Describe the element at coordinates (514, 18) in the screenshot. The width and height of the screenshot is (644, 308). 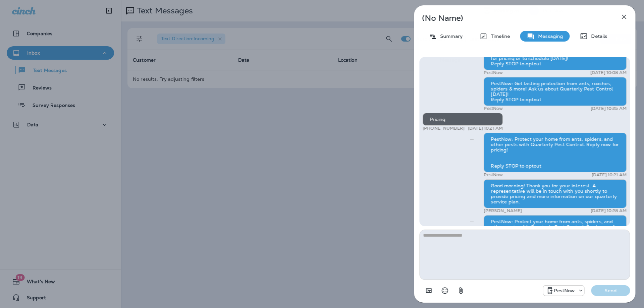
I see `p: (No Name)` at that location.